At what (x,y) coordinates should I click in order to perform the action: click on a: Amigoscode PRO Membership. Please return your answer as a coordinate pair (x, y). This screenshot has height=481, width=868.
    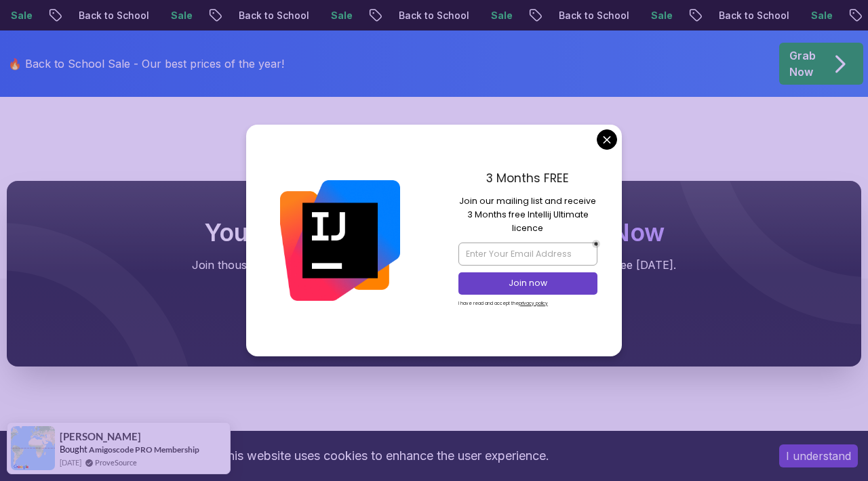
    Looking at the image, I should click on (144, 449).